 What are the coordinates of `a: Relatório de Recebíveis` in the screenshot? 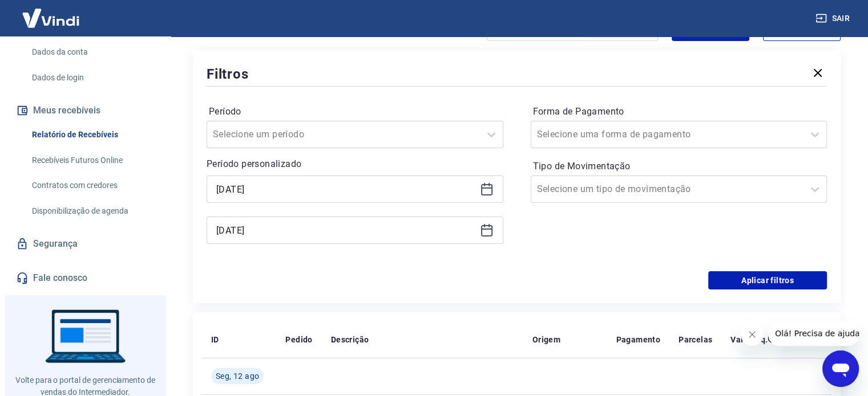 It's located at (92, 134).